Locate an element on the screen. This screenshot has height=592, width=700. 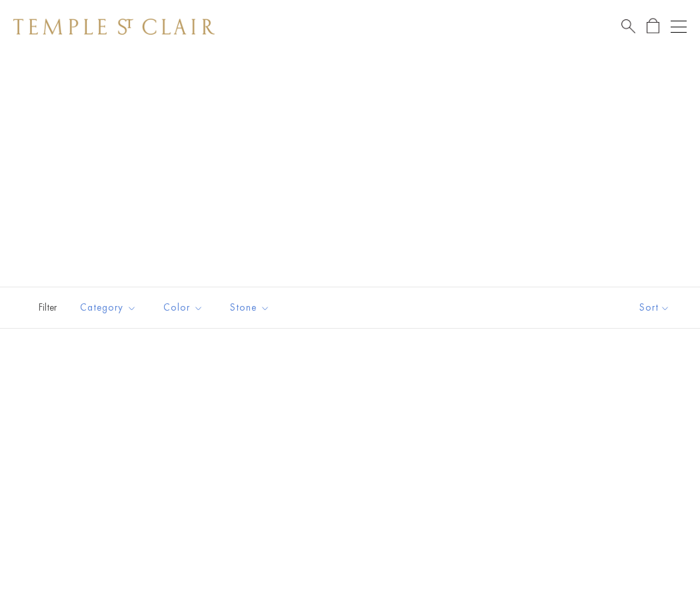
span: Category is located at coordinates (110, 308).